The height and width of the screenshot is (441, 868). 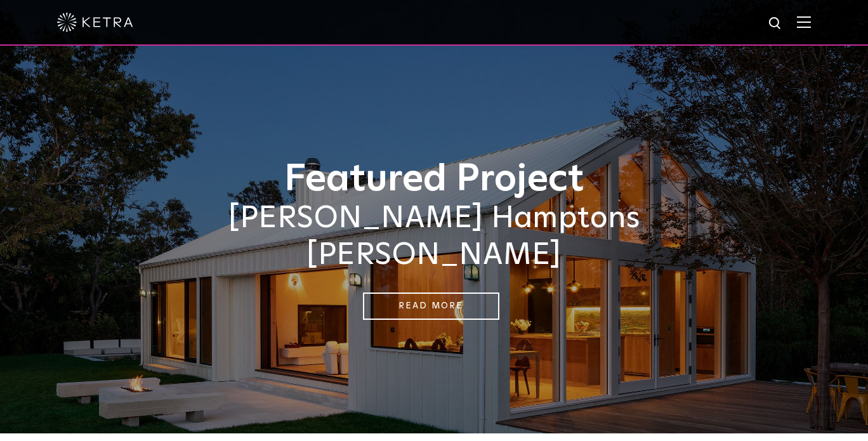 What do you see at coordinates (775, 23) in the screenshot?
I see `img: search icon` at bounding box center [775, 23].